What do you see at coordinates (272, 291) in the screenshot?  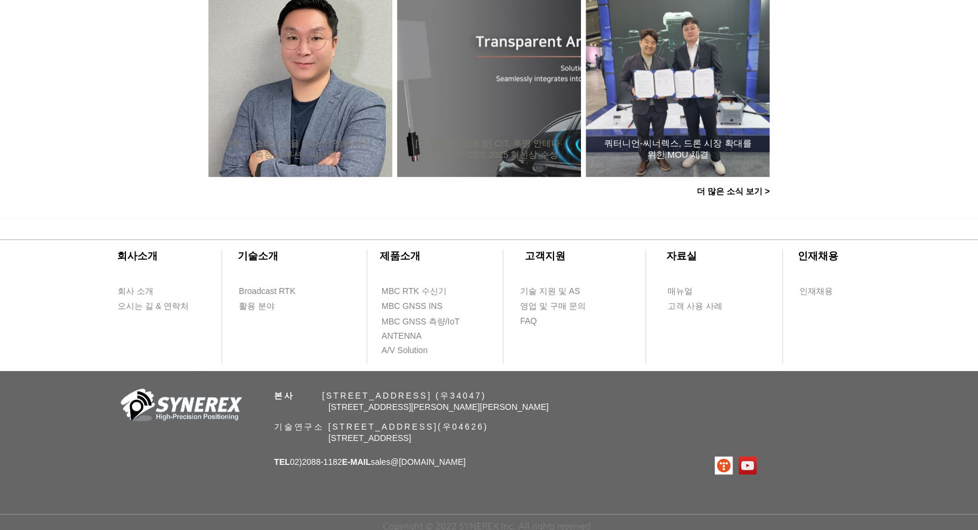 I see `a: Broadcast RTK` at bounding box center [272, 291].